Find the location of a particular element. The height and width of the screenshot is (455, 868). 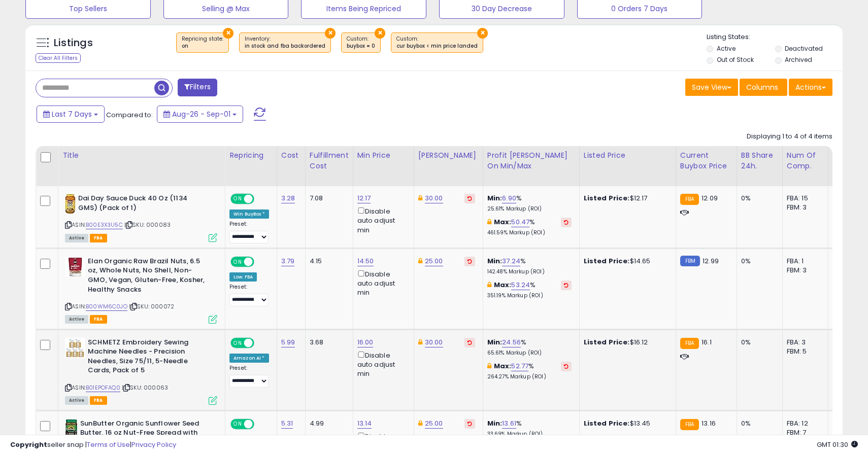

div: Min Price is located at coordinates (383, 155).